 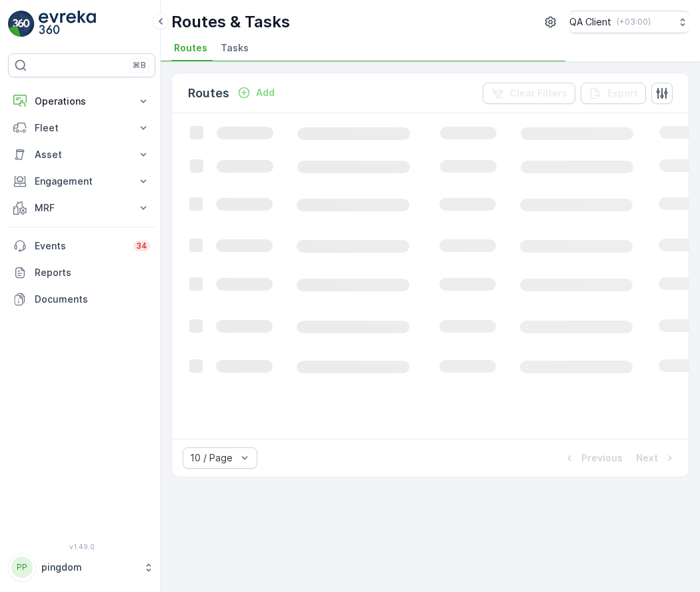 I want to click on p: Events, so click(x=80, y=246).